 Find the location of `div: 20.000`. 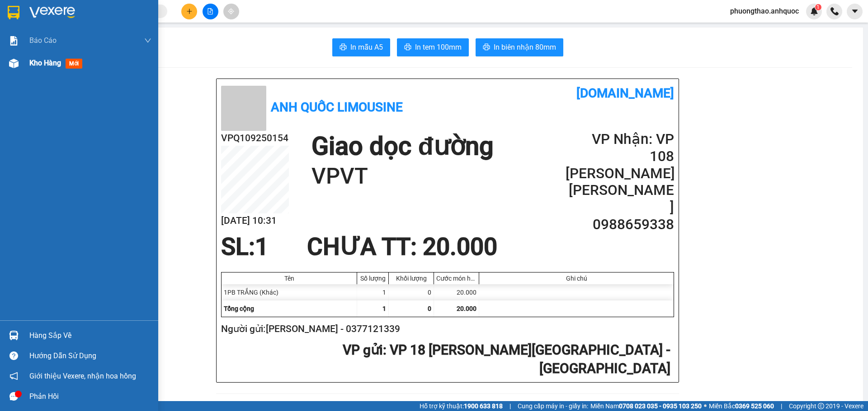

div: 20.000 is located at coordinates (457, 292).